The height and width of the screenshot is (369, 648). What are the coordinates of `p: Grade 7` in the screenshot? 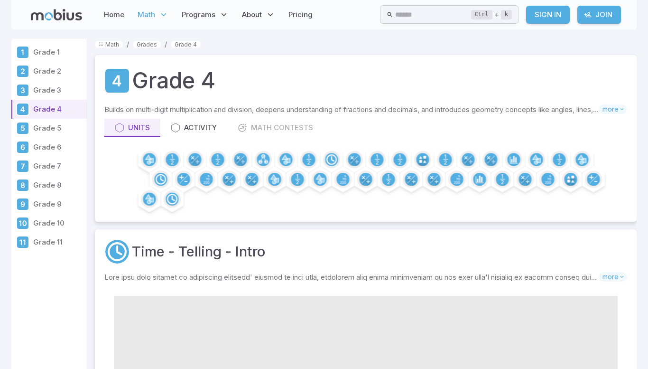 It's located at (58, 166).